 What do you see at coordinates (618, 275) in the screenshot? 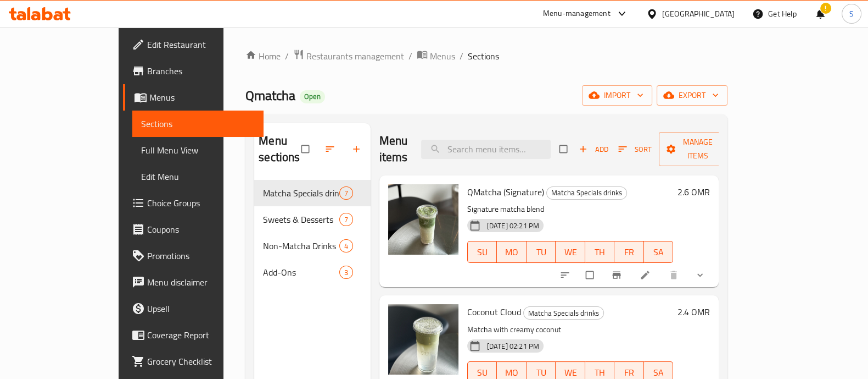
I see `button: Branch-specific-item` at bounding box center [618, 275].